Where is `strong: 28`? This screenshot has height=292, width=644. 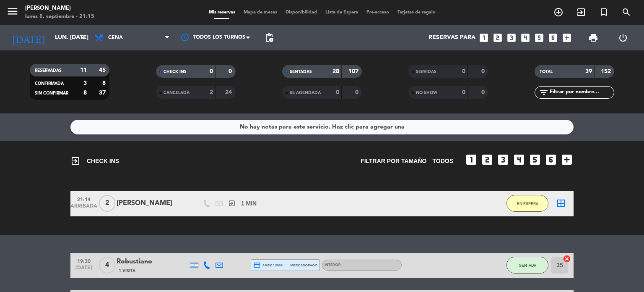 strong: 28 is located at coordinates (336, 72).